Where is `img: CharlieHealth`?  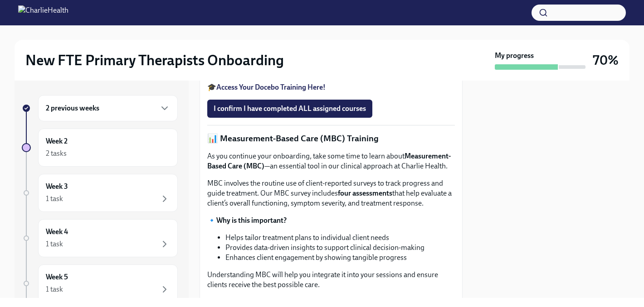 img: CharlieHealth is located at coordinates (43, 13).